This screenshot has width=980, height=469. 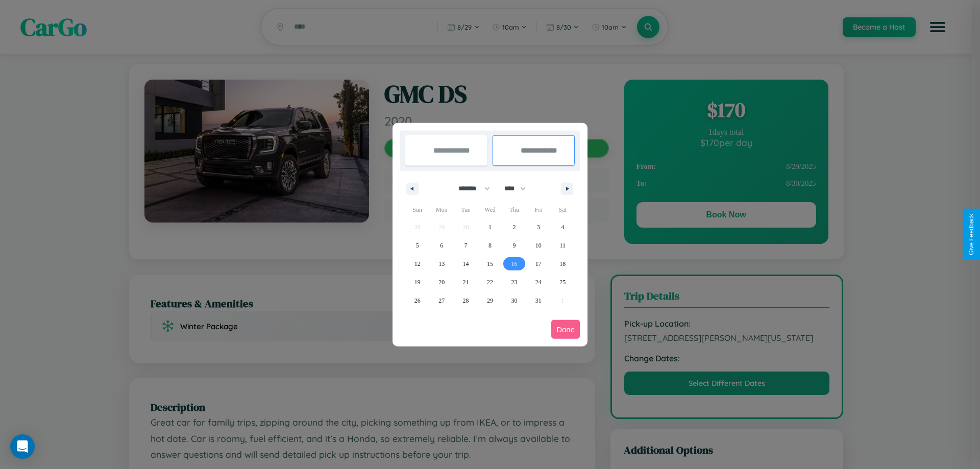 I want to click on span: 23, so click(x=514, y=283).